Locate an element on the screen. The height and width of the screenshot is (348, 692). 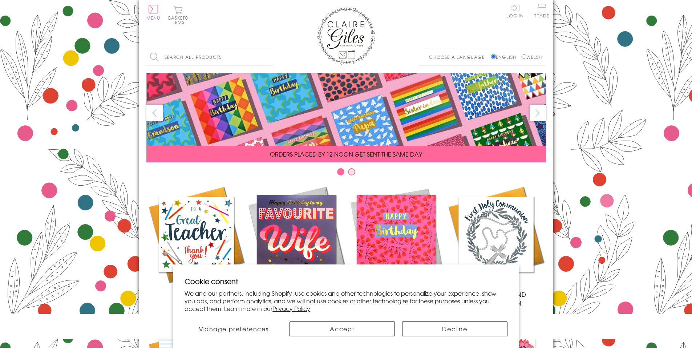
label: Welsh is located at coordinates (531, 57).